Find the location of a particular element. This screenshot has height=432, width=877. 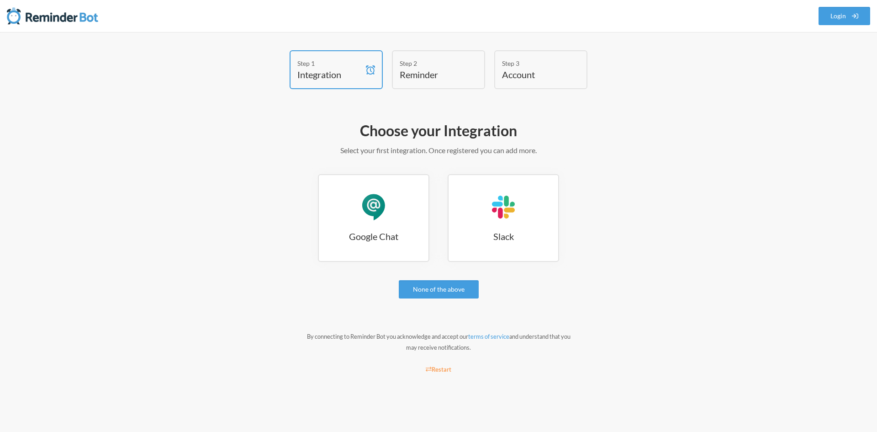

h4: Account is located at coordinates (534, 74).